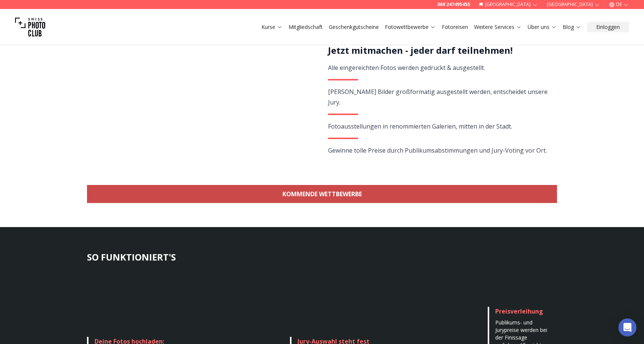 The height and width of the screenshot is (344, 644). I want to click on button: Blog, so click(571, 27).